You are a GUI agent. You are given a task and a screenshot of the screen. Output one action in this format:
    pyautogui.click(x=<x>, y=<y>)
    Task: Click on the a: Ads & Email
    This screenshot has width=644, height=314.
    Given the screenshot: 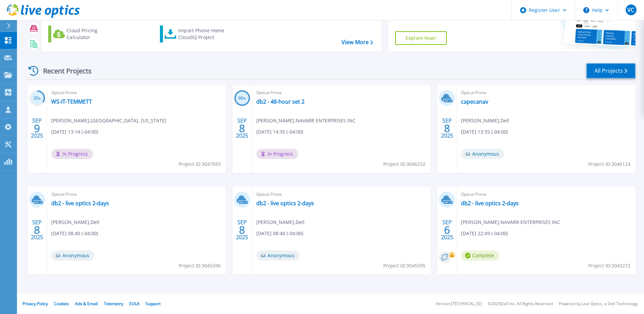 What is the action you would take?
    pyautogui.click(x=86, y=304)
    